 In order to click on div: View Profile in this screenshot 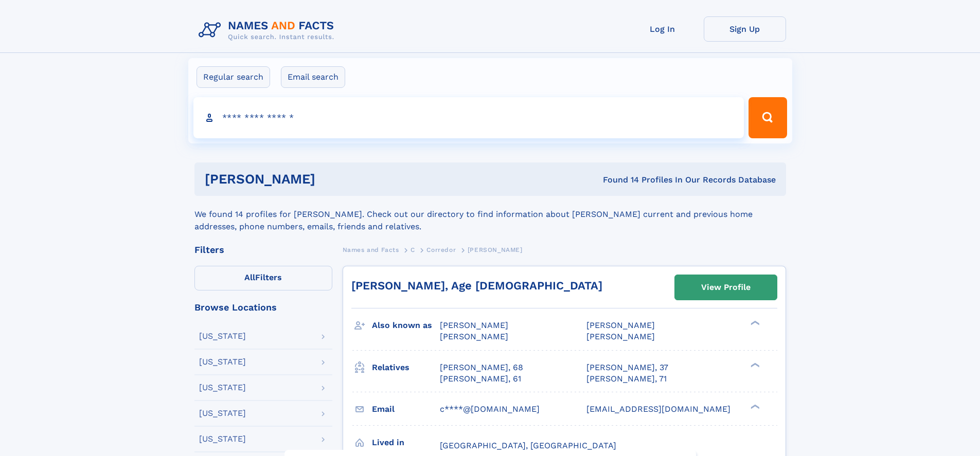, I will do `click(726, 287)`.